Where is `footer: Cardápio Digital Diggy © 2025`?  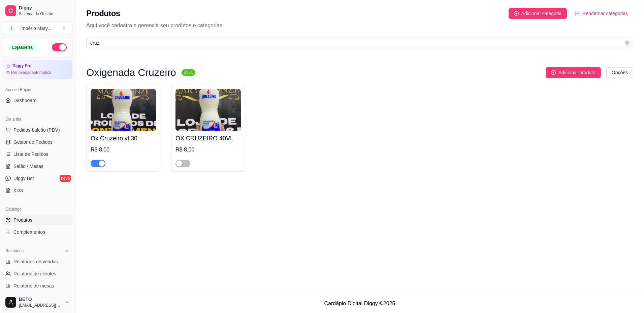 footer: Cardápio Digital Diggy © 2025 is located at coordinates (360, 304).